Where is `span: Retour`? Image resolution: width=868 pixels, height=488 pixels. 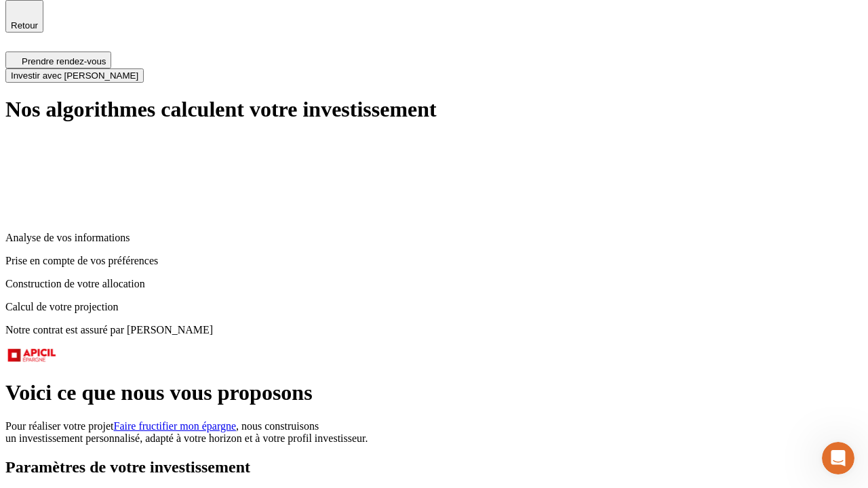
span: Retour is located at coordinates (24, 25).